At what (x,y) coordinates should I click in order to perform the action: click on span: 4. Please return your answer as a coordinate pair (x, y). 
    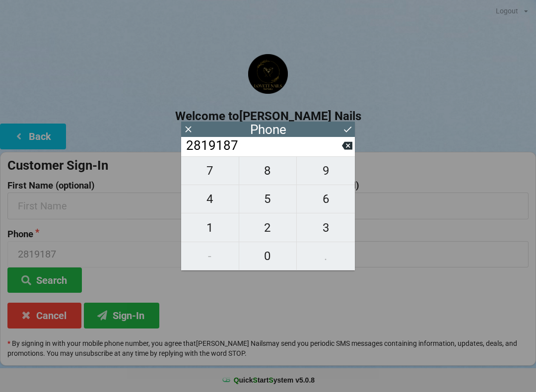
    Looking at the image, I should click on (210, 199).